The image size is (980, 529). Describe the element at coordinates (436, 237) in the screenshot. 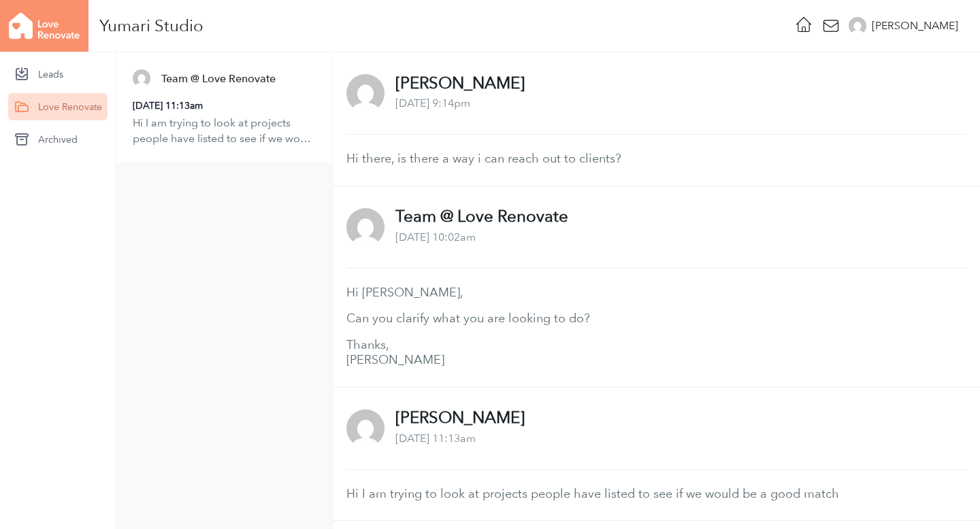

I see `time: August 19, 2025 10:02am` at that location.